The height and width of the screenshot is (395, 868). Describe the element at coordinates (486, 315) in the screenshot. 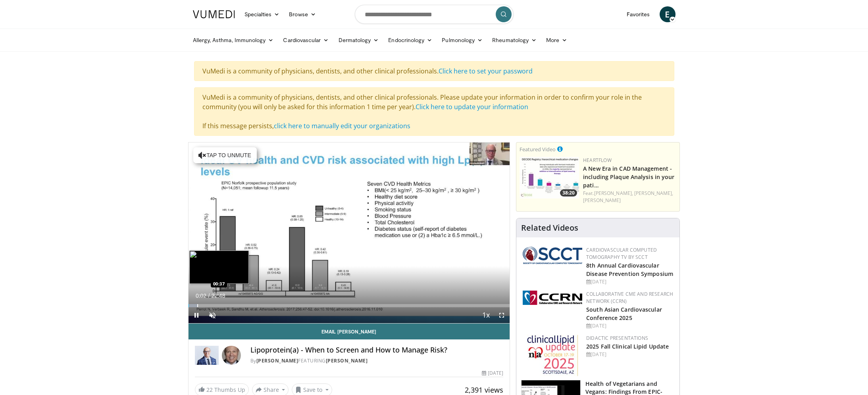

I see `button: Playback Rate` at that location.